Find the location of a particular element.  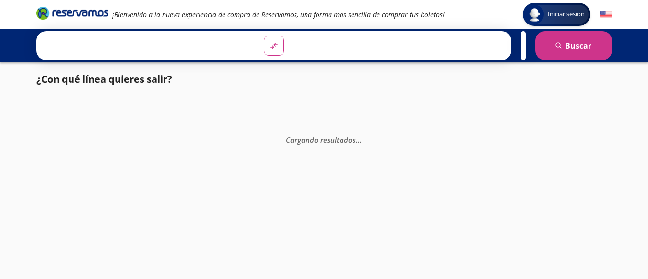

em: Cargando resultados is located at coordinates (324, 139).